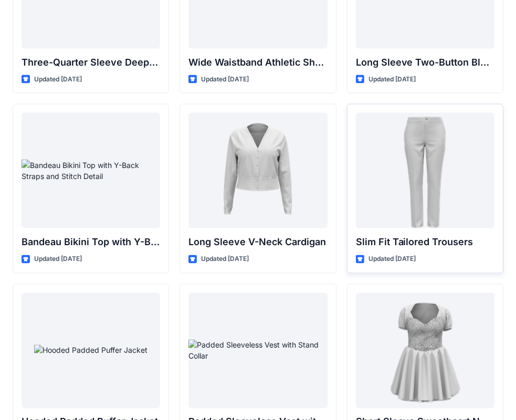  I want to click on p: Long Sleeve V-Neck Cardigan, so click(258, 241).